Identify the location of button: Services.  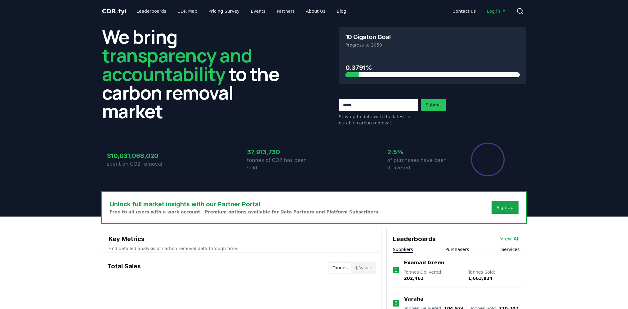
(510, 249).